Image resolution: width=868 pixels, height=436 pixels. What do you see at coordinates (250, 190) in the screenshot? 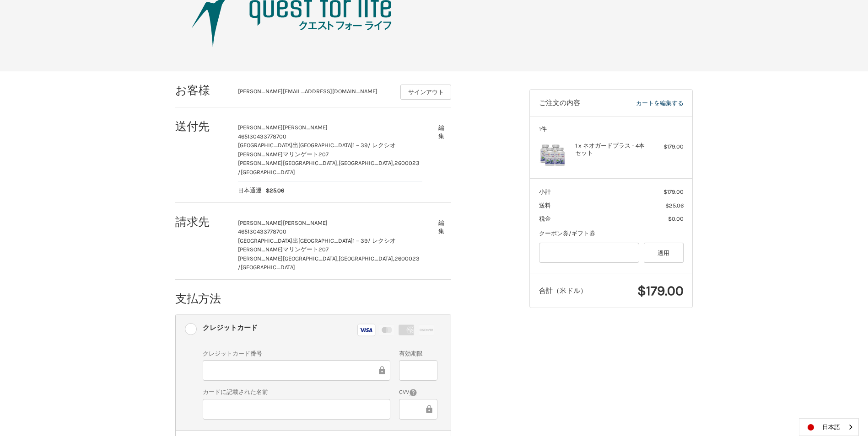
I see `span: 日本通運` at bounding box center [250, 190].